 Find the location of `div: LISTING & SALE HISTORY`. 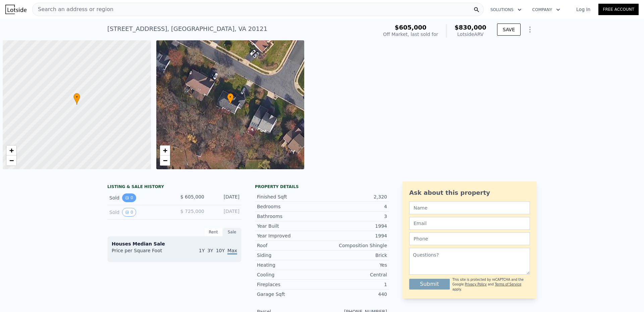

div: LISTING & SALE HISTORY is located at coordinates (174, 187).